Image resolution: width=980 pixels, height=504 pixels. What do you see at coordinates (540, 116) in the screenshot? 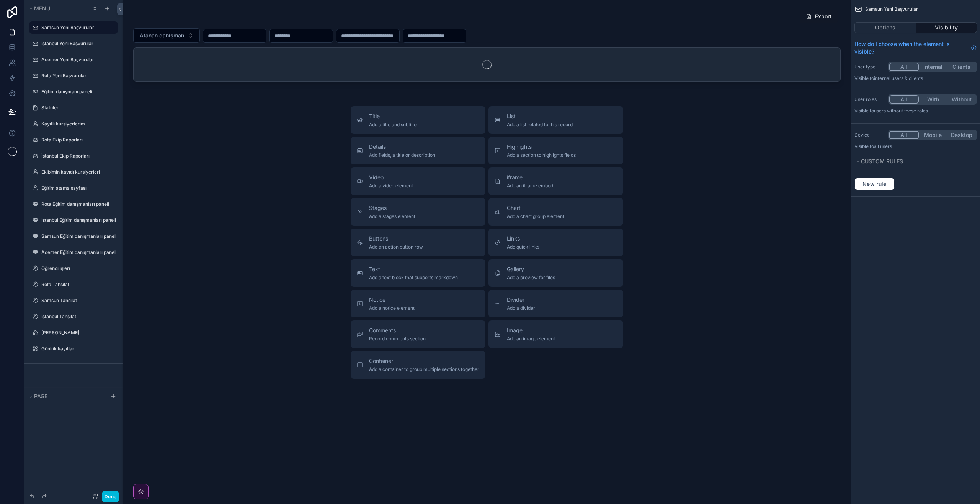
I see `span: List` at bounding box center [540, 116].